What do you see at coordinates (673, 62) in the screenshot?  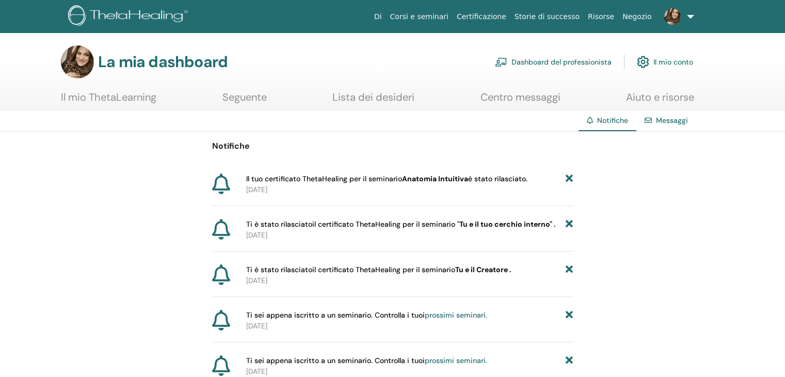 I see `font: Il mio conto` at bounding box center [673, 62].